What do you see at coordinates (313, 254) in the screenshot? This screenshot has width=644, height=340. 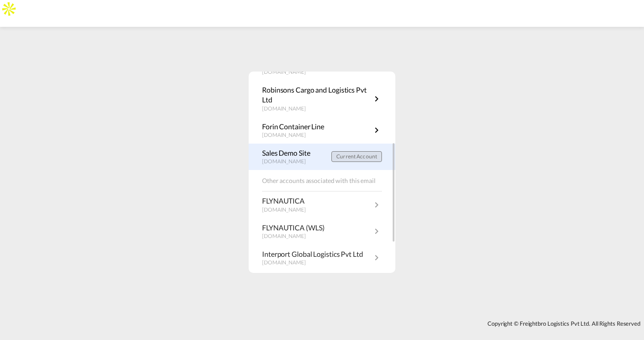 I see `p: Interport Global Logistics Pvt Ltd` at bounding box center [313, 254].